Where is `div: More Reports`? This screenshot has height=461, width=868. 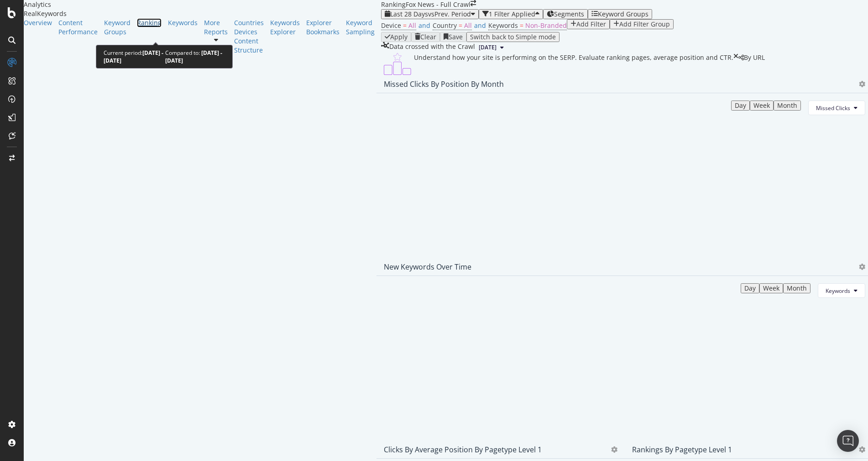 div: More Reports is located at coordinates (216, 27).